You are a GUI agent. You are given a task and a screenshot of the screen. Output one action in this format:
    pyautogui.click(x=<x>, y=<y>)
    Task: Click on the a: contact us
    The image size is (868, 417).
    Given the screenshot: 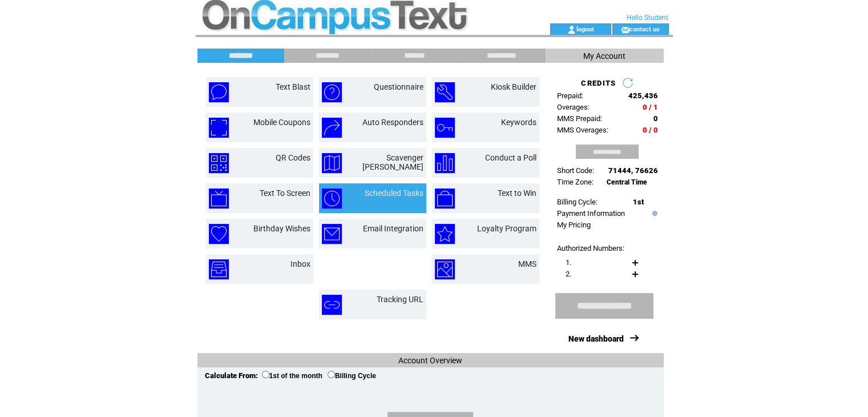 What is the action you would take?
    pyautogui.click(x=644, y=29)
    